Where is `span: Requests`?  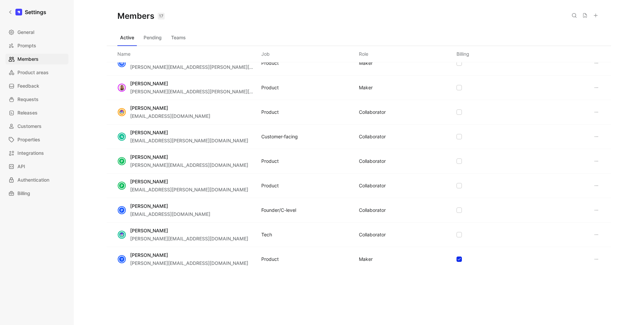
span: Requests is located at coordinates (28, 100).